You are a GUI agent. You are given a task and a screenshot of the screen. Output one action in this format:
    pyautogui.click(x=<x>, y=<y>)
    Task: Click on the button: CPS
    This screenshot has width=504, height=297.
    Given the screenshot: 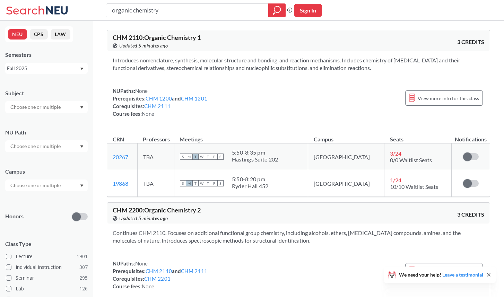 What is the action you would take?
    pyautogui.click(x=39, y=34)
    